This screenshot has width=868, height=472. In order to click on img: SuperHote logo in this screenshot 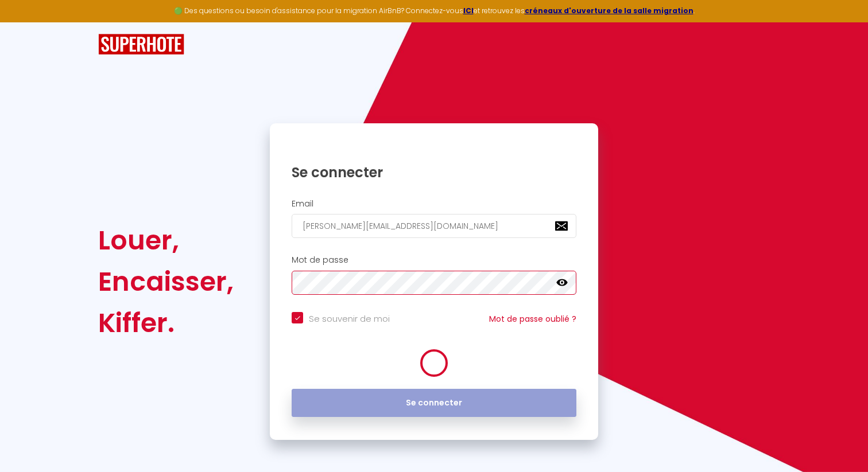, I will do `click(141, 44)`.